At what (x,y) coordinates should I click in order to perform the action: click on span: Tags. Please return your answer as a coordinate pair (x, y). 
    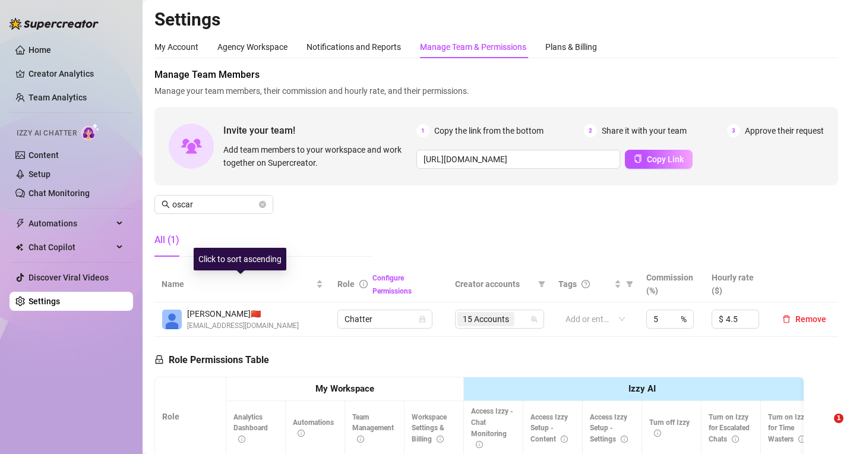
    Looking at the image, I should click on (567, 284).